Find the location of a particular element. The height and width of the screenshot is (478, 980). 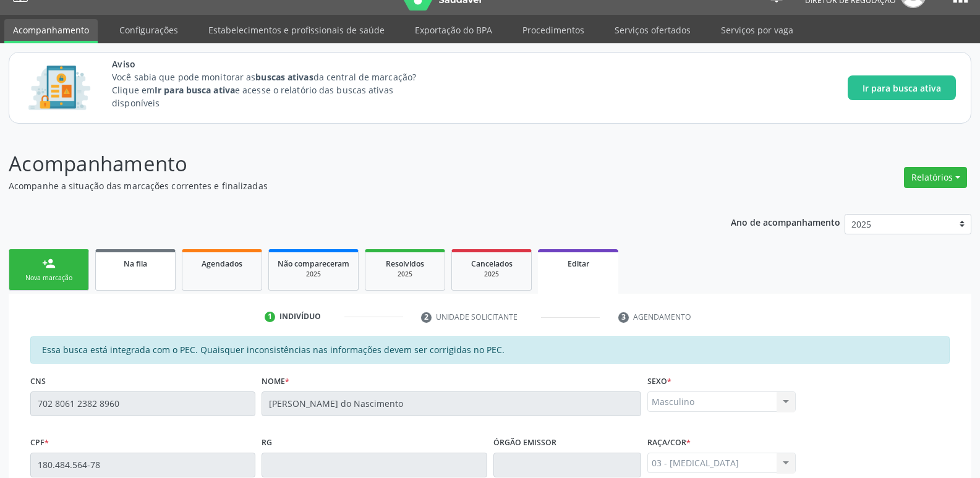

div: 1 is located at coordinates (270, 317).